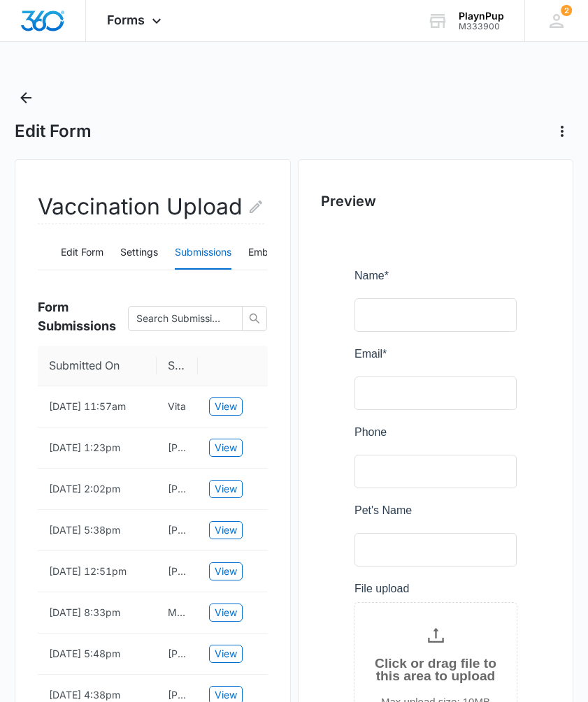 The image size is (588, 702). What do you see at coordinates (91, 366) in the screenshot?
I see `span: Submitted On` at bounding box center [91, 366].